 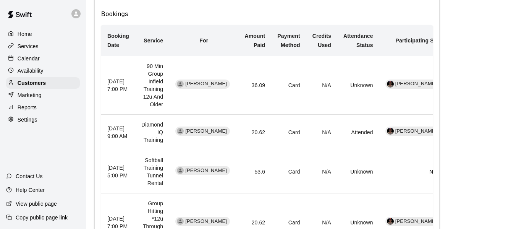 What do you see at coordinates (30, 190) in the screenshot?
I see `p: Help Center` at bounding box center [30, 190].